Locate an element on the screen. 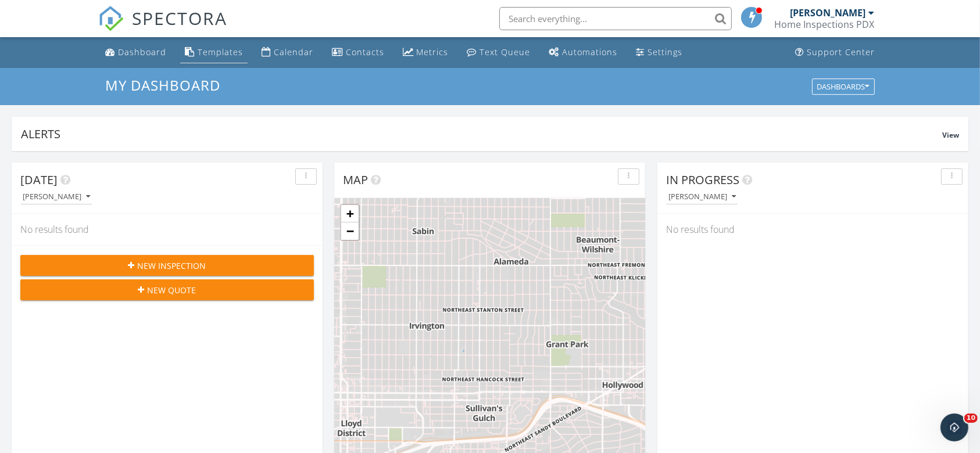 The image size is (980, 453). button: Dashboards is located at coordinates (843, 87).